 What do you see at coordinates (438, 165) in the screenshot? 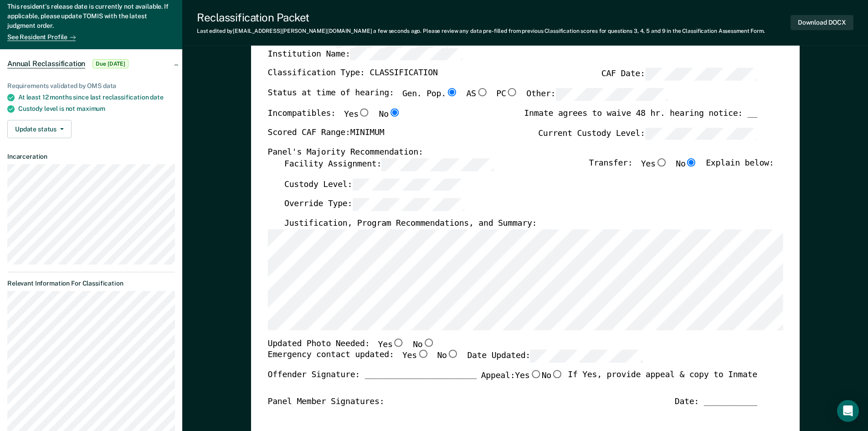
I see `input: Facility Assignment:` at bounding box center [438, 165].